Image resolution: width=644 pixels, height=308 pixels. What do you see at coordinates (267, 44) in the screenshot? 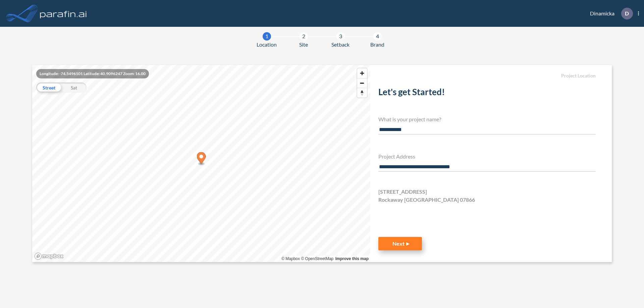
I see `span: Location` at bounding box center [267, 44].